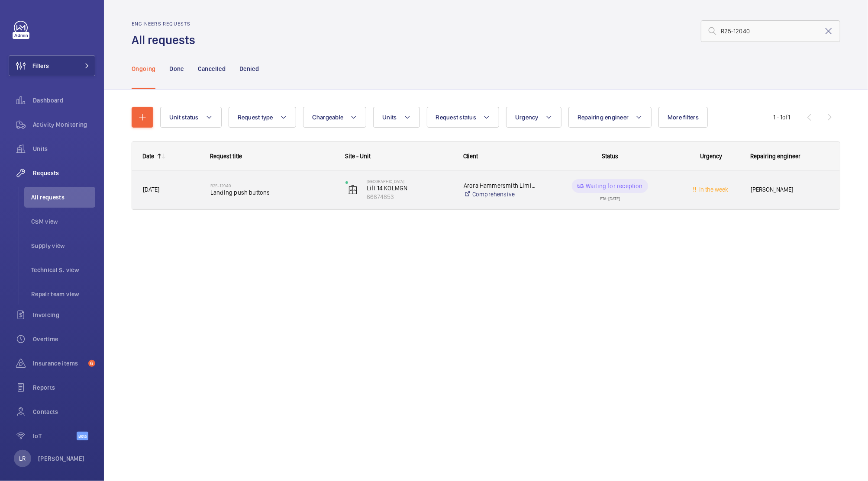  Describe the element at coordinates (272, 185) in the screenshot. I see `h2: R25-12040` at that location.